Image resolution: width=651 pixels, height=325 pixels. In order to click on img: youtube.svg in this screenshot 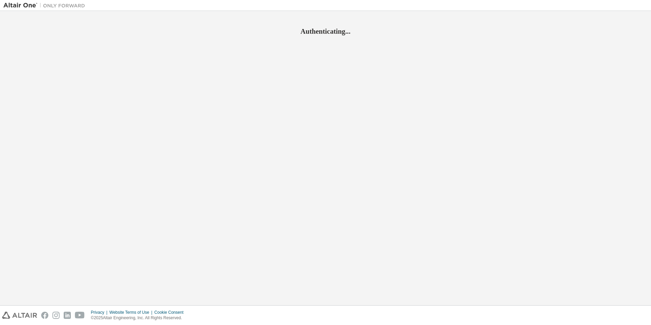, I will do `click(80, 315)`.